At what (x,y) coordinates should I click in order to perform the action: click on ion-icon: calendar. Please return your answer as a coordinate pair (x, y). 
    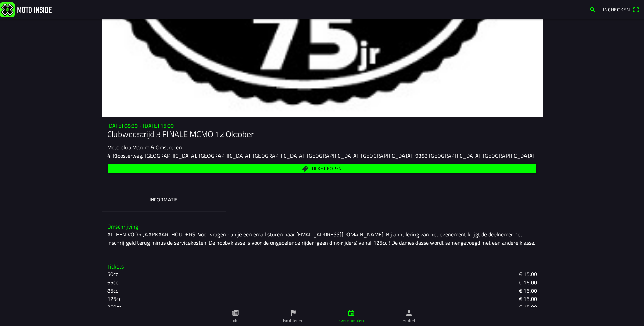
    Looking at the image, I should click on (351, 313).